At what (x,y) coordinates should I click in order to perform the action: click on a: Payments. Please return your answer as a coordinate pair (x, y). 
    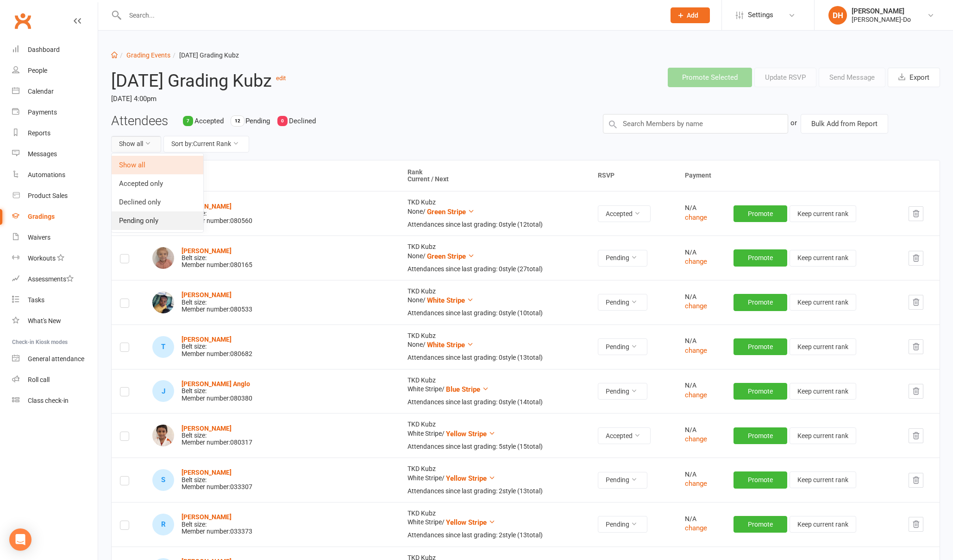
    Looking at the image, I should click on (55, 112).